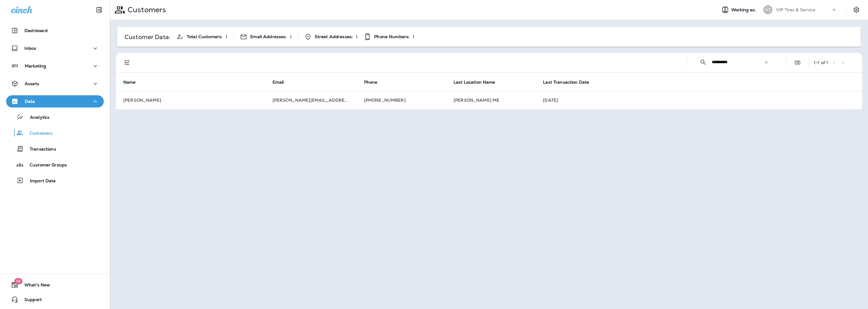 Image resolution: width=868 pixels, height=309 pixels. What do you see at coordinates (821, 62) in the screenshot?
I see `div: 1 - 1 of 1` at bounding box center [821, 62].